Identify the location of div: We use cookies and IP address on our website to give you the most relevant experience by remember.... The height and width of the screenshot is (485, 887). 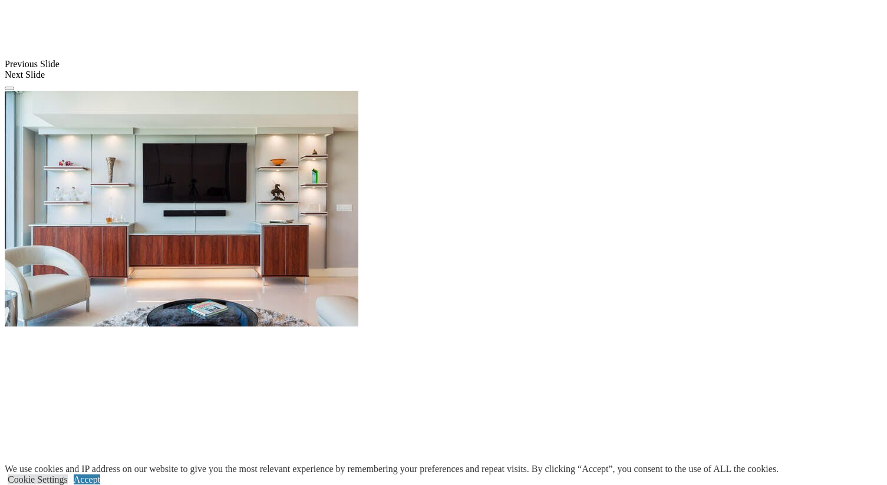
(391, 469).